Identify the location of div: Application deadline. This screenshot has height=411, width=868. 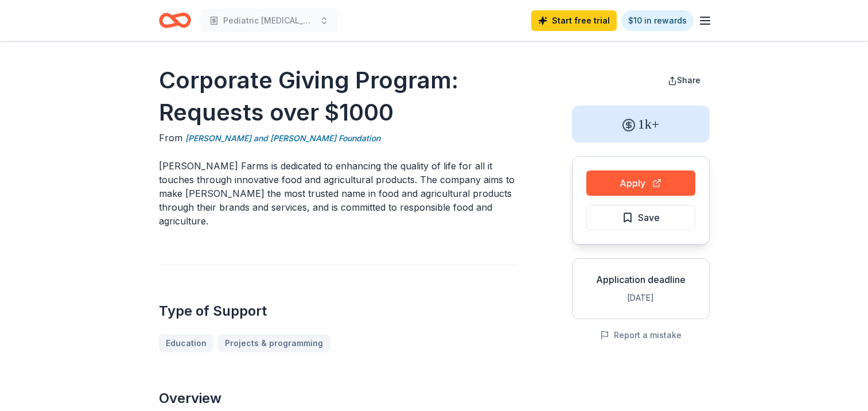
(641, 280).